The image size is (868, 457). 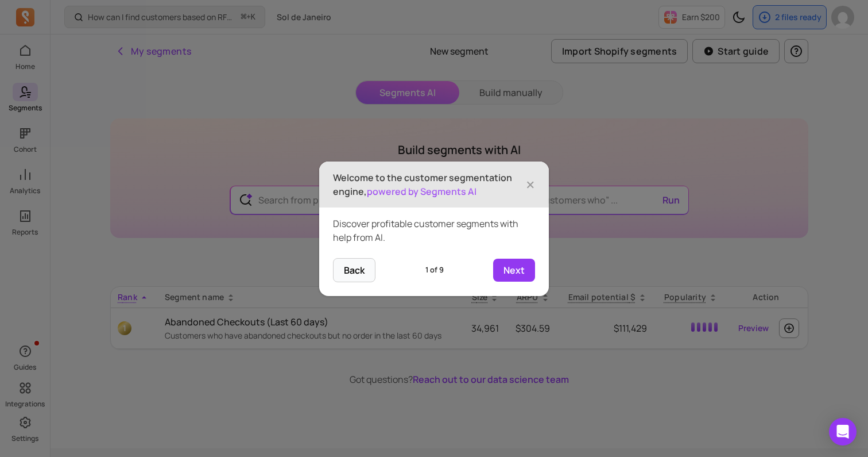 I want to click on p: Welcome to the customer segmentation engine,, so click(x=430, y=185).